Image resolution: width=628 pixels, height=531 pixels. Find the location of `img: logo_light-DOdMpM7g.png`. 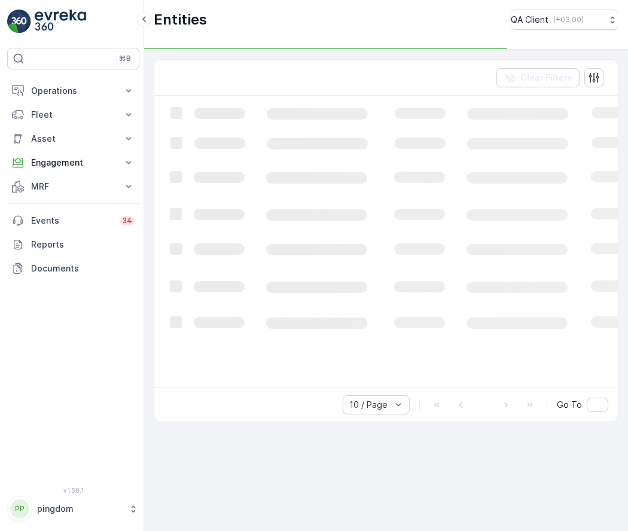

img: logo_light-DOdMpM7g.png is located at coordinates (60, 22).